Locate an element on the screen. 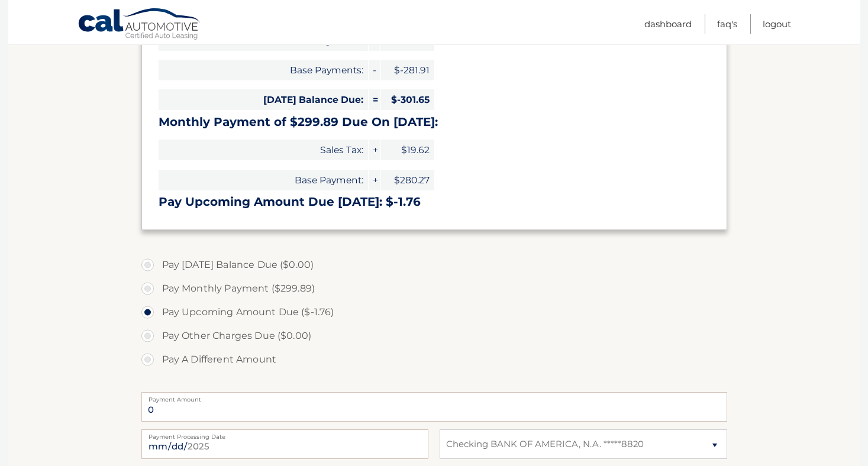  input: Payment Date is located at coordinates (284, 444).